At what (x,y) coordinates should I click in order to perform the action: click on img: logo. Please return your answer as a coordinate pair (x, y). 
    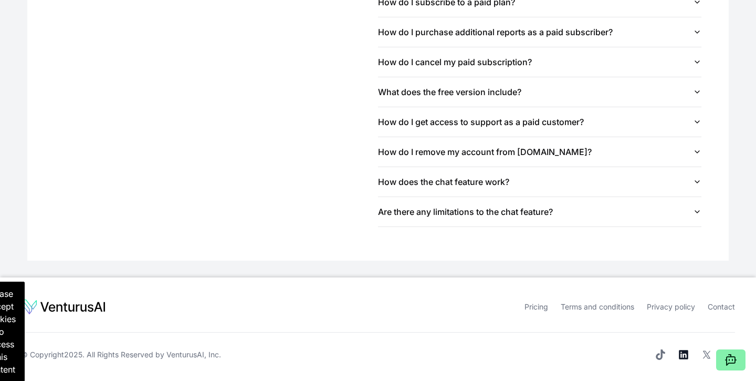
    Looking at the image, I should click on (64, 307).